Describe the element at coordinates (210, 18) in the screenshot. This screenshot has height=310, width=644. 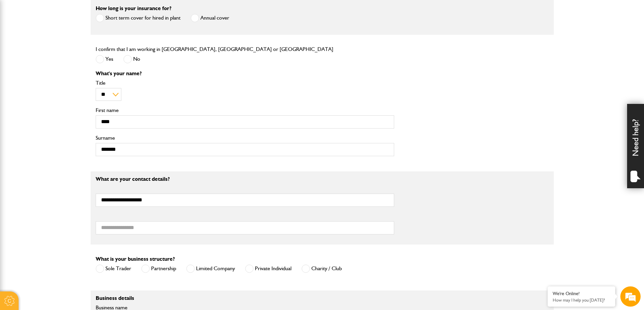
I see `label: Annual cover` at that location.